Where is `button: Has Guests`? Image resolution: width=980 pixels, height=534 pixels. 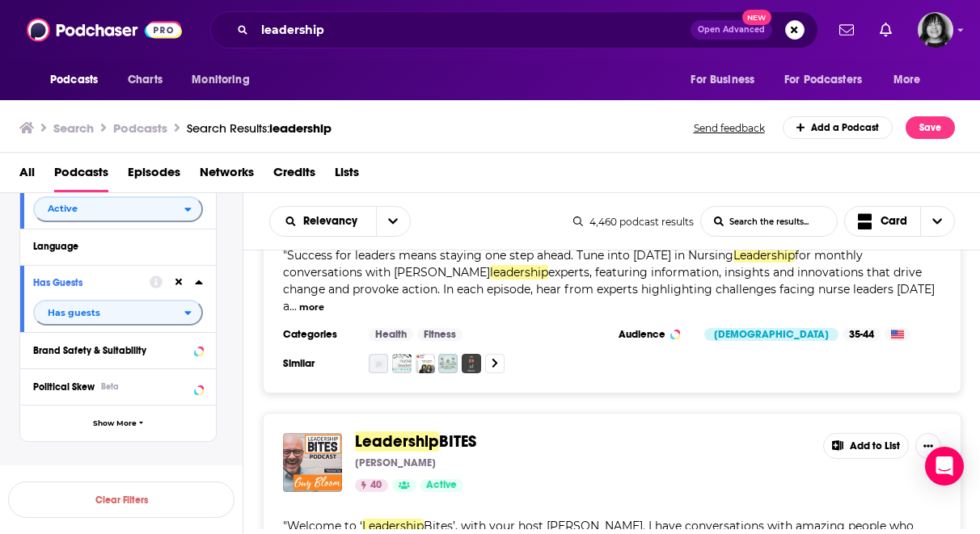
button: Has Guests is located at coordinates (91, 282).